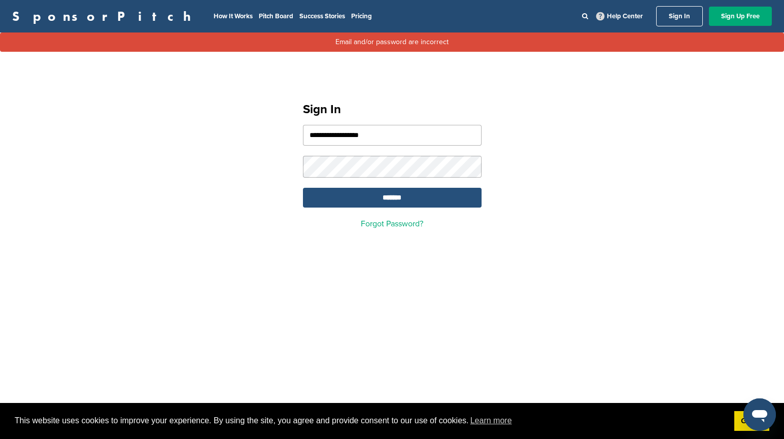  I want to click on a: dismiss cookie message, so click(752, 421).